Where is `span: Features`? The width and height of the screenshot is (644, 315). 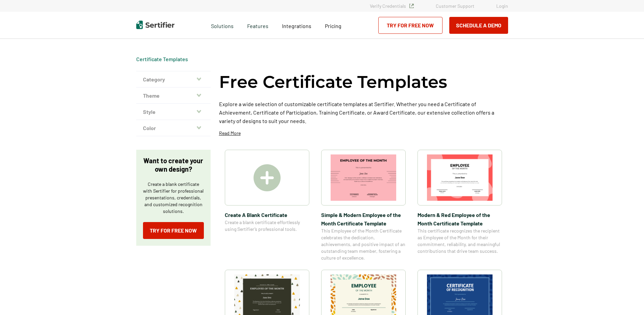
span: Features is located at coordinates (257, 25).